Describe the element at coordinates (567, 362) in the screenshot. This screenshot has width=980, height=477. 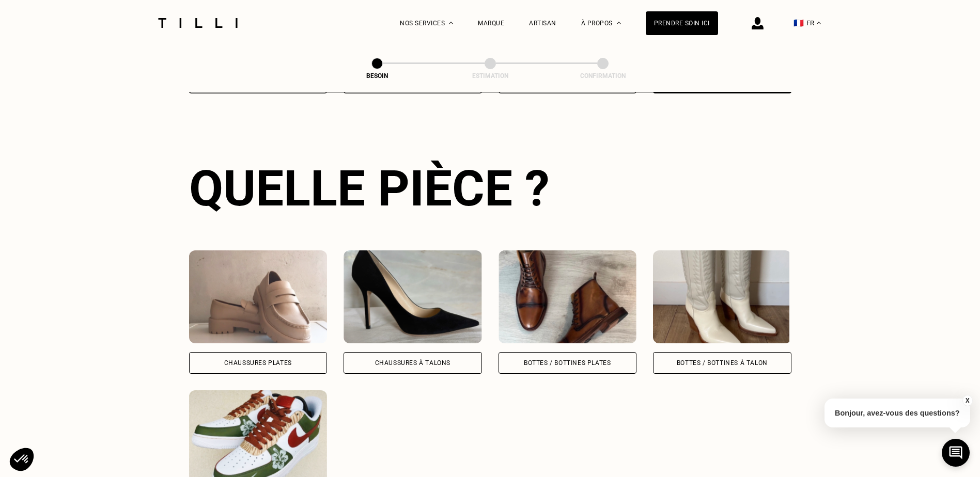
I see `div: Bottes / Bottines plates` at that location.